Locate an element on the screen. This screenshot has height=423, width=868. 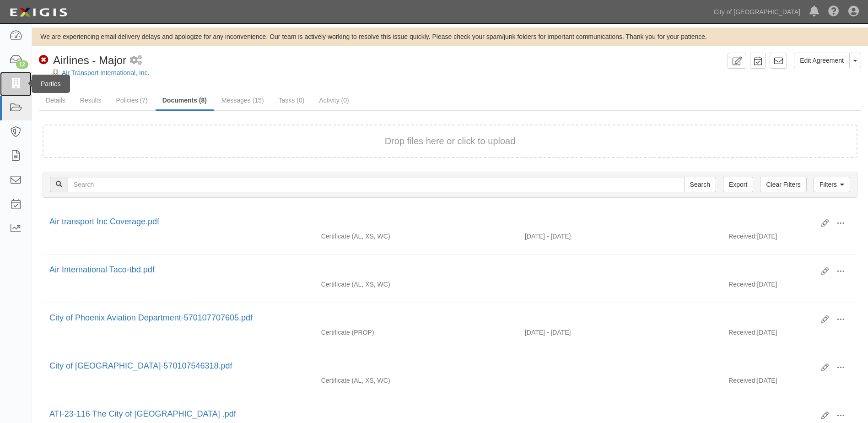
a: Messages (15) is located at coordinates (242, 100).